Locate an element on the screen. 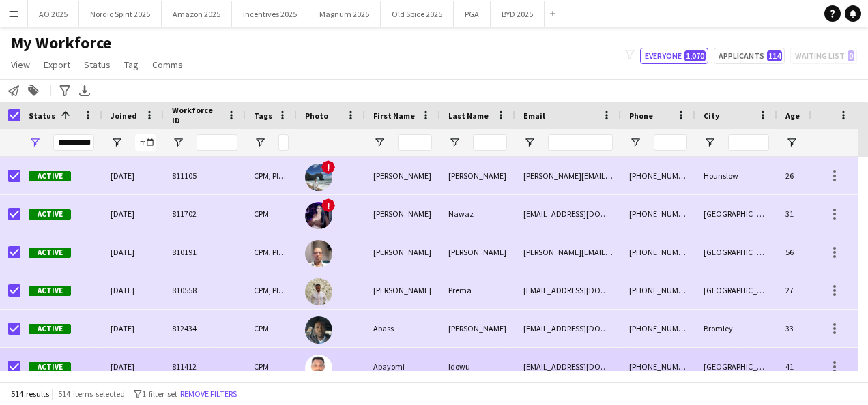 Image resolution: width=868 pixels, height=405 pixels. div: 811412 is located at coordinates (205, 366).